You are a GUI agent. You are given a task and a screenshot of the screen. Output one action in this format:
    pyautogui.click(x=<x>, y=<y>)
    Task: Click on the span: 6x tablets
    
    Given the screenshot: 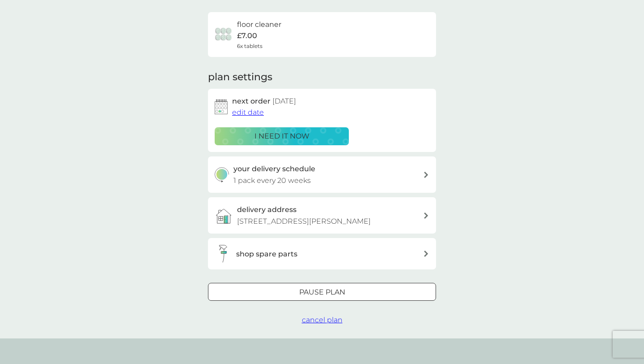 What is the action you would take?
    pyautogui.click(x=249, y=46)
    